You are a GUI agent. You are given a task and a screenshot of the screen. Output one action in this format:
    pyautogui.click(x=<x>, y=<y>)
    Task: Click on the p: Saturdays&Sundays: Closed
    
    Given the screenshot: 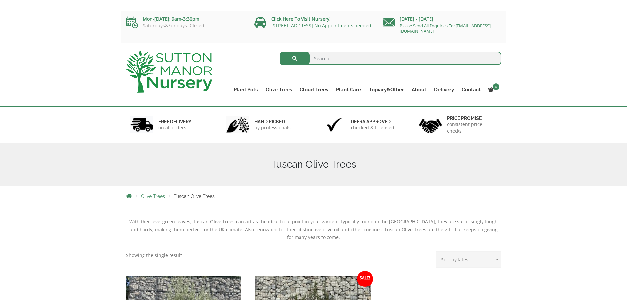 What is the action you would take?
    pyautogui.click(x=185, y=26)
    